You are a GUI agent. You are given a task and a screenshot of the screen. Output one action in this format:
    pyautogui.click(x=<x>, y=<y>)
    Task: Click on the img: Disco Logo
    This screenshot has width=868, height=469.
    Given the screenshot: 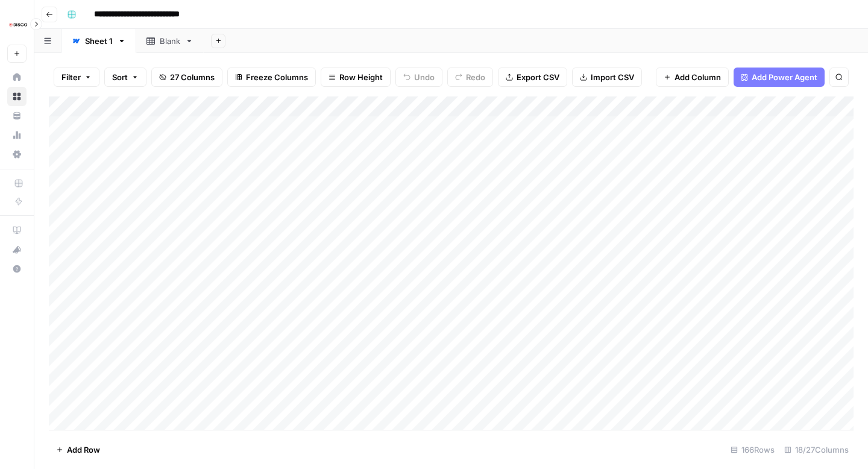 What is the action you would take?
    pyautogui.click(x=18, y=24)
    